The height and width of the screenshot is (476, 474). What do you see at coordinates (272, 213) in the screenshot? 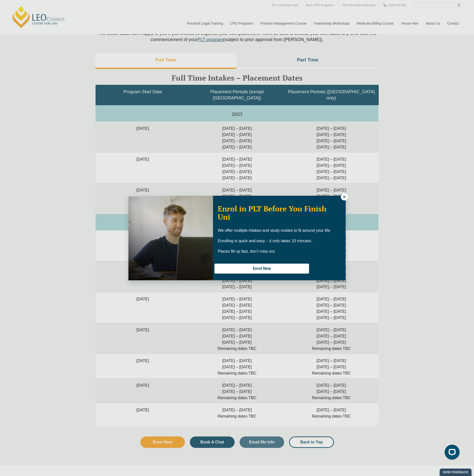
I see `span: Enrol in PLT Before You Finish Uni` at bounding box center [272, 213].